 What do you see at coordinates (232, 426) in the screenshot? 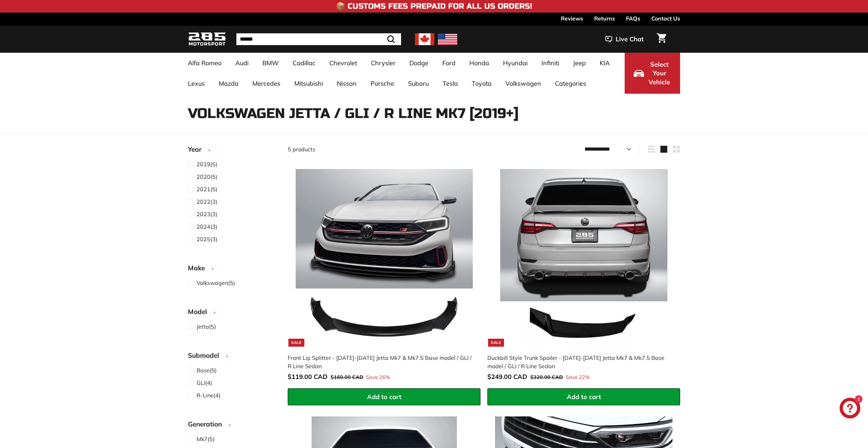
I see `button: Generation` at bounding box center [232, 426].